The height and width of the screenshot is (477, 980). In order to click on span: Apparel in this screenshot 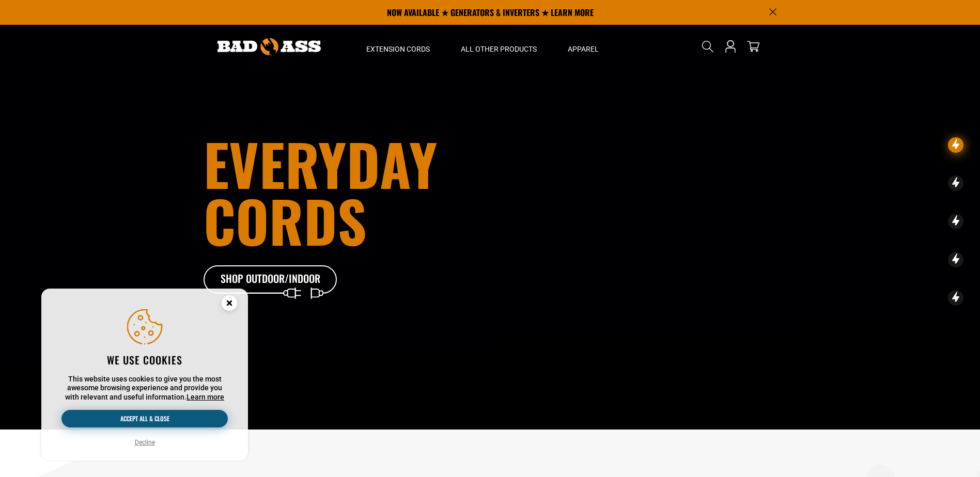, I will do `click(583, 49)`.